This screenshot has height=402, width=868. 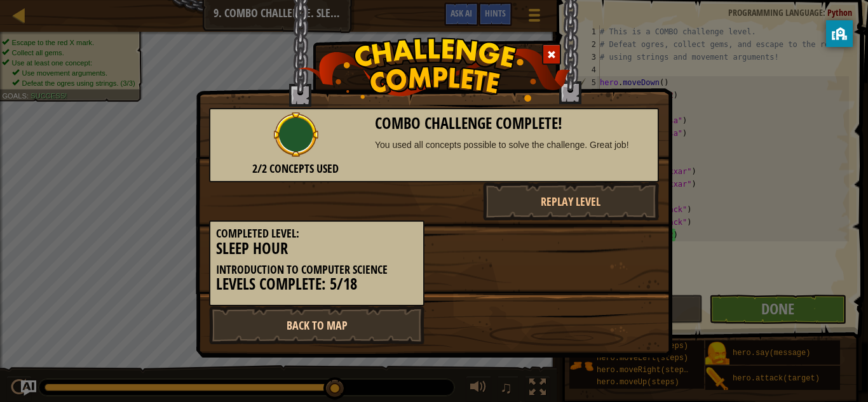 What do you see at coordinates (316, 284) in the screenshot?
I see `h3: Levels Complete: 5/18` at bounding box center [316, 284].